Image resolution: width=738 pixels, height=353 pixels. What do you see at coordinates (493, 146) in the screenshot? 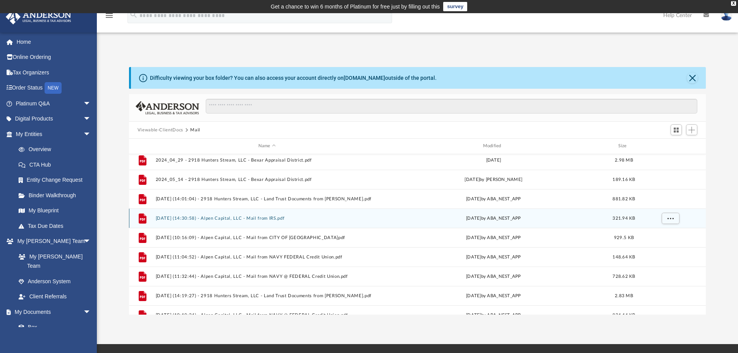
I see `div: Modified` at bounding box center [493, 146].